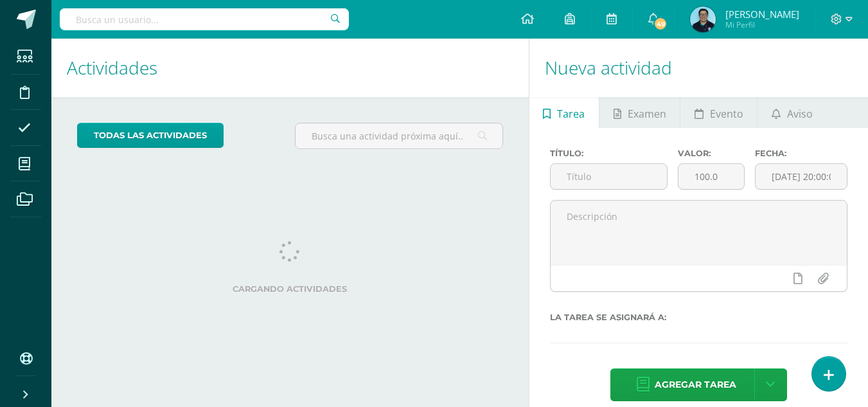 The width and height of the screenshot is (868, 407). What do you see at coordinates (727, 114) in the screenshot?
I see `span: Evento` at bounding box center [727, 114].